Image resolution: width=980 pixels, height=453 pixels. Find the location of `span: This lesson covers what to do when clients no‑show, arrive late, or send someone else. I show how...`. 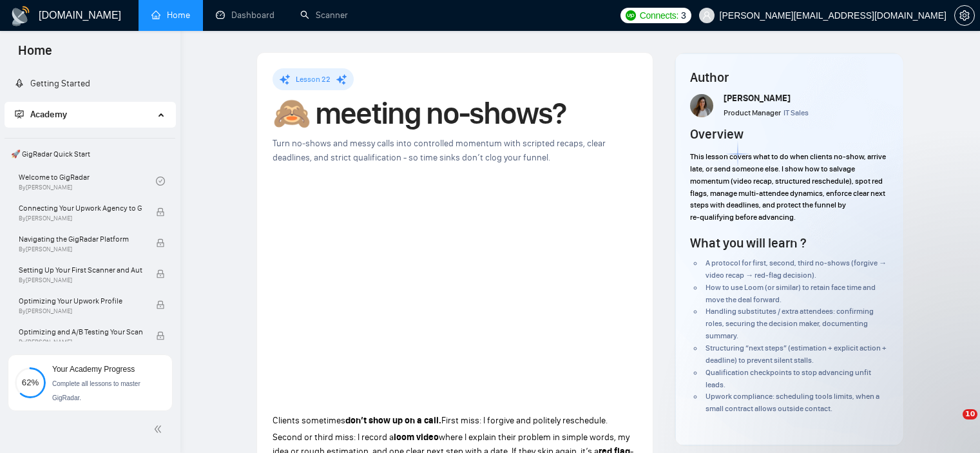

span: This lesson covers what to do when clients no‑show, arrive late, or send someone else. I show how... is located at coordinates (788, 187).